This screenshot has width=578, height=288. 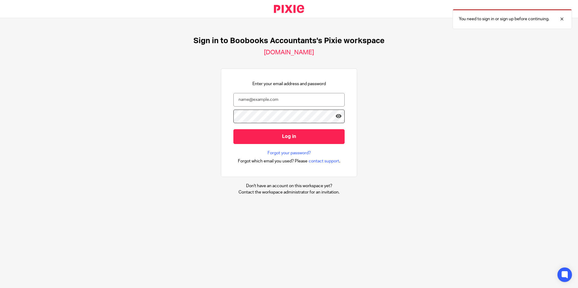 I want to click on p: Don't have an account on this workspace yet?, so click(x=289, y=186).